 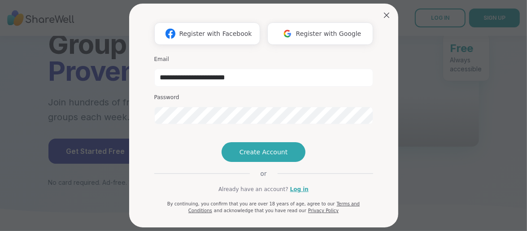 I want to click on a: Log in, so click(x=299, y=189).